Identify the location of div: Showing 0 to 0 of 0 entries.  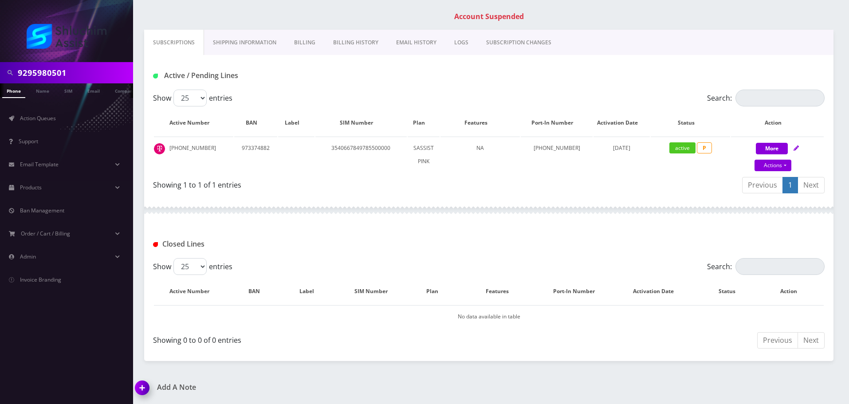
(318, 339).